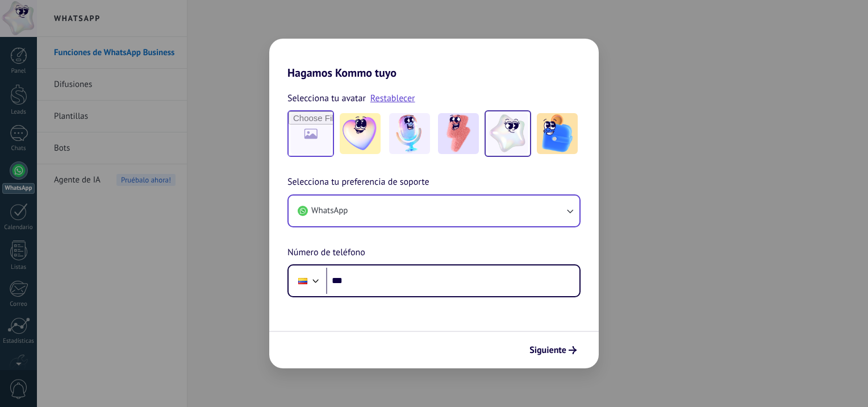 The height and width of the screenshot is (407, 868). Describe the element at coordinates (303, 281) in the screenshot. I see `div: Colombia: + 57` at that location.